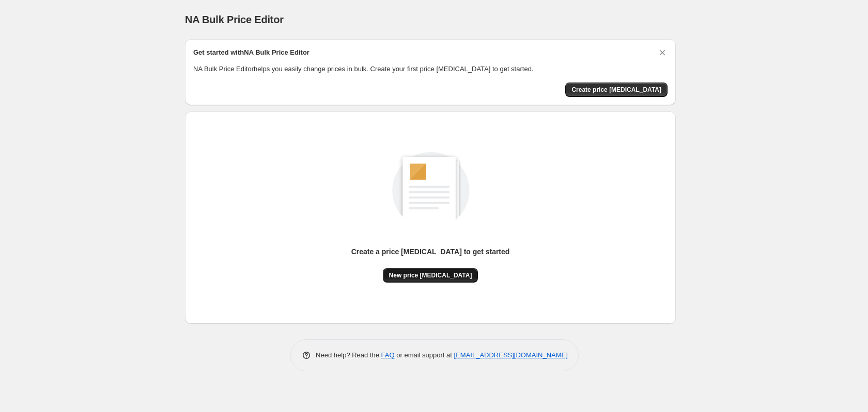 This screenshot has width=868, height=412. I want to click on button: Dismiss card, so click(662, 53).